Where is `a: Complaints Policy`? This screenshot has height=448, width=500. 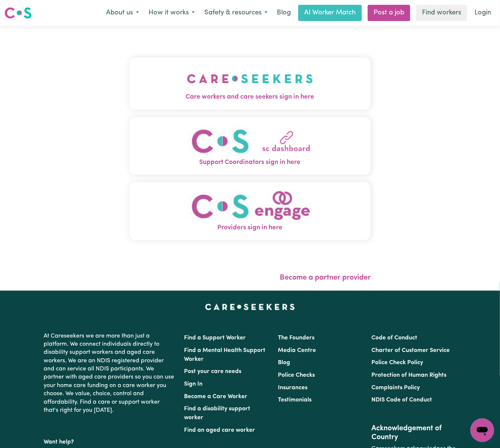
a: Complaints Policy is located at coordinates (396, 388).